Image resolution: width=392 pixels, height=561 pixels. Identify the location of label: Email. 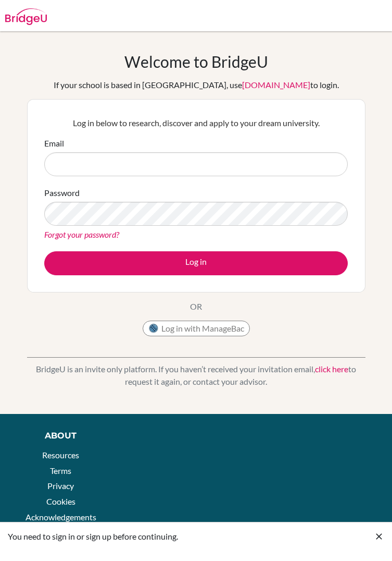
(54, 143).